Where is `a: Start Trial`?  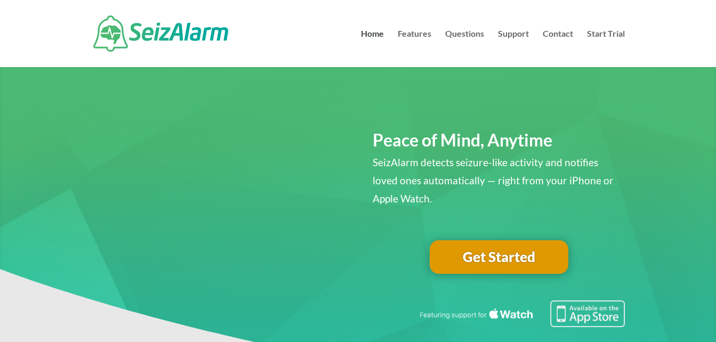 a: Start Trial is located at coordinates (606, 49).